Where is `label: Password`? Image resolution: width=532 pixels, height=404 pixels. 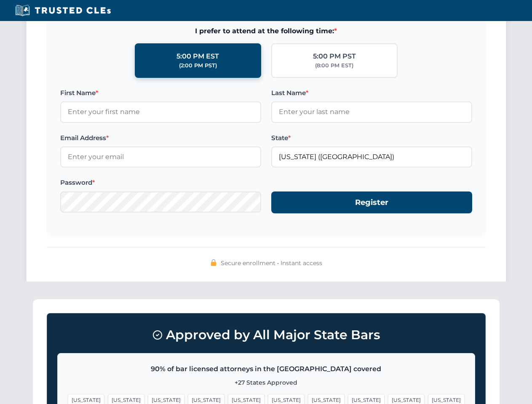 label: Password is located at coordinates (161, 182).